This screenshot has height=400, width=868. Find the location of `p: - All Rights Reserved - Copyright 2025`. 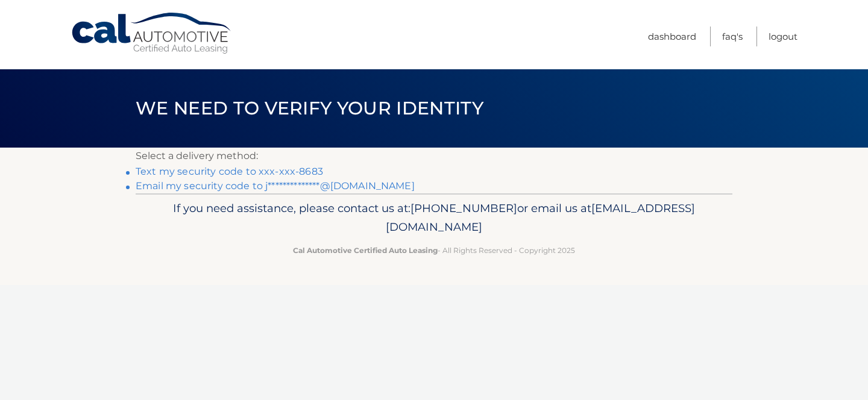

p: - All Rights Reserved - Copyright 2025 is located at coordinates (434, 250).